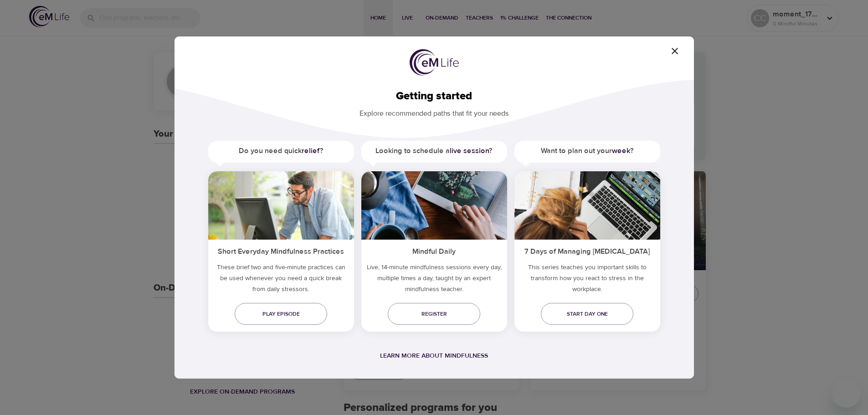 The image size is (868, 415). What do you see at coordinates (621, 151) in the screenshot?
I see `b: week` at bounding box center [621, 151].